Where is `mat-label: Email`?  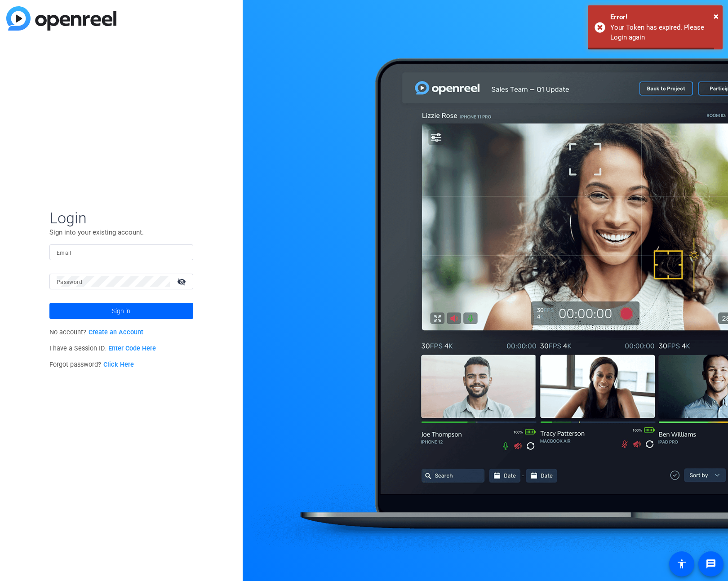
mat-label: Email is located at coordinates (64, 253).